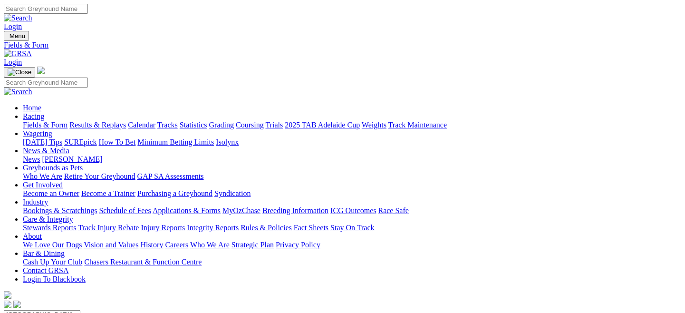 Image resolution: width=685 pixels, height=313 pixels. What do you see at coordinates (298, 244) in the screenshot?
I see `a: Privacy Policy` at bounding box center [298, 244].